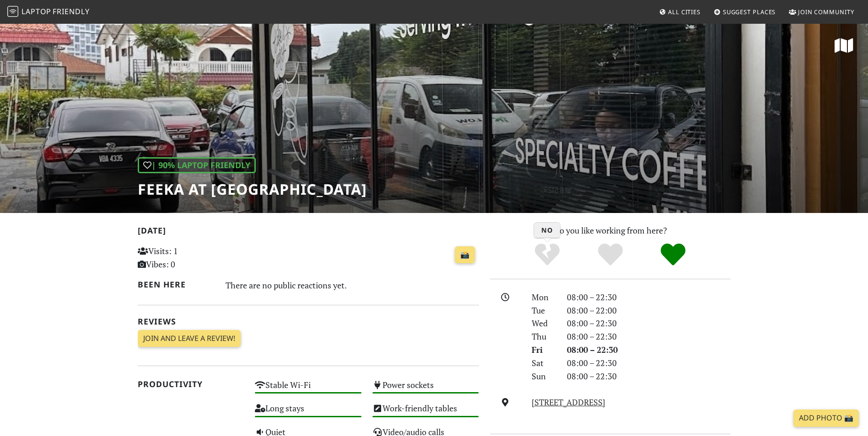  What do you see at coordinates (611, 231) in the screenshot?
I see `p: Do you like working from here?` at bounding box center [611, 231].